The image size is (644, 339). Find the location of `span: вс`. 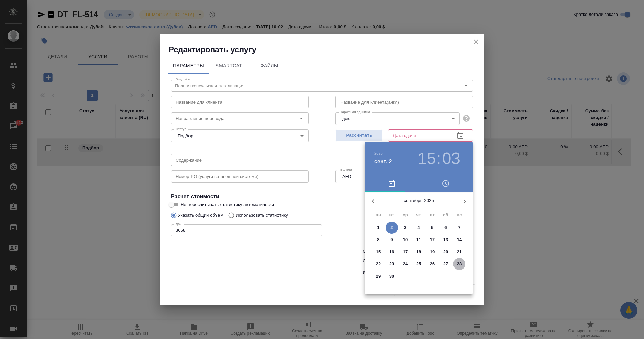

span: вс is located at coordinates (459, 215).